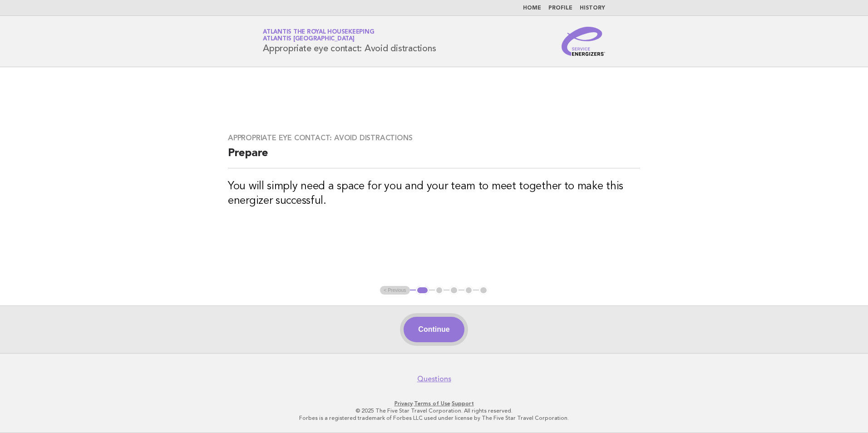  Describe the element at coordinates (349, 41) in the screenshot. I see `h1: Appropriate eye contact: Avoid distractions` at that location.